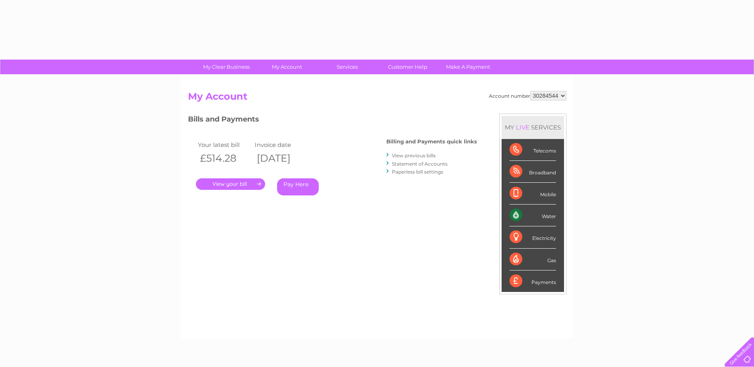 The width and height of the screenshot is (754, 367). What do you see at coordinates (528, 96) in the screenshot?
I see `div: Account number` at bounding box center [528, 96].